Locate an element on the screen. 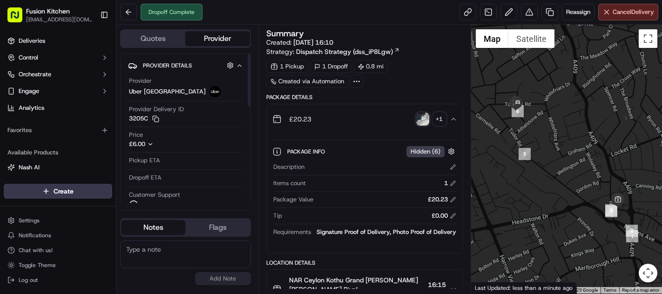  button: Engage is located at coordinates (58, 91).